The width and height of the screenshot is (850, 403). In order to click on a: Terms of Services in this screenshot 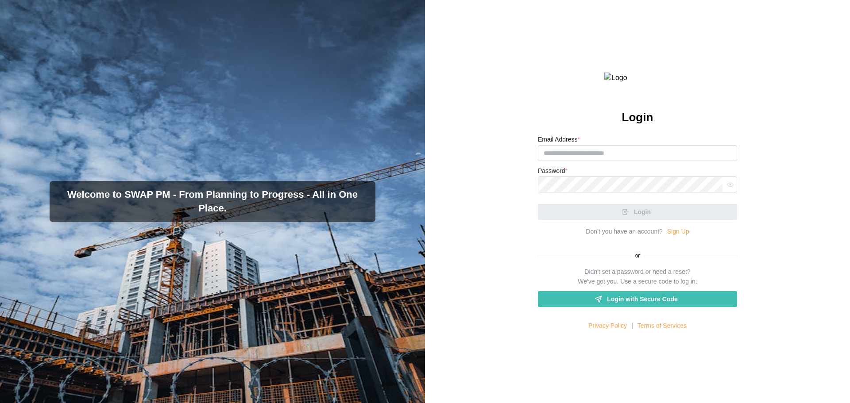, I will do `click(662, 326)`.